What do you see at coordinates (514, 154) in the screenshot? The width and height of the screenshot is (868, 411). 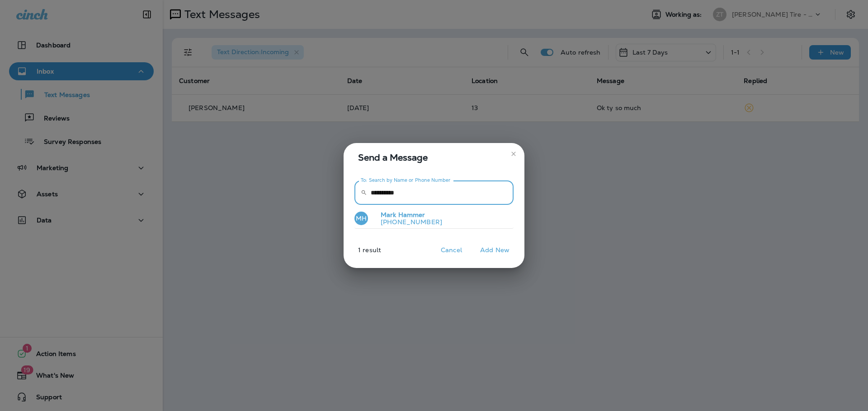 I see `button: close` at bounding box center [514, 154].